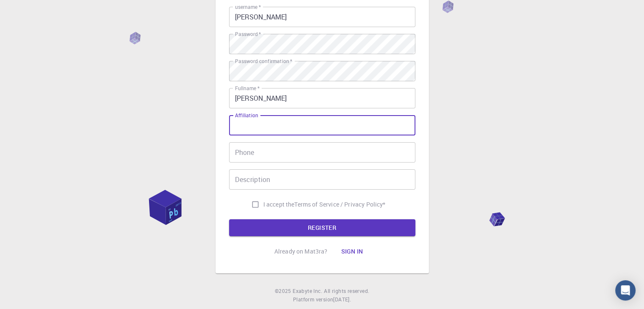  What do you see at coordinates (307, 291) in the screenshot?
I see `span: Exabyte Inc.` at bounding box center [307, 291].